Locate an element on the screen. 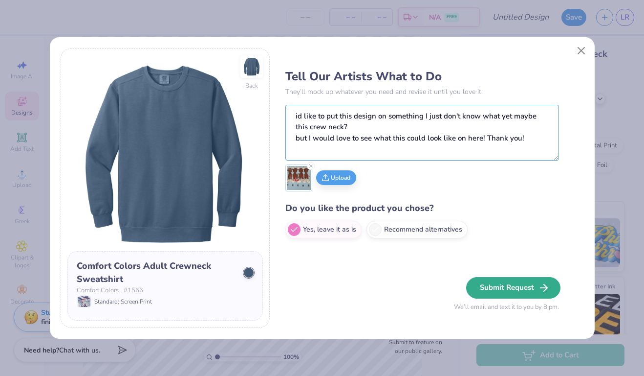  button: Close is located at coordinates (581, 51).